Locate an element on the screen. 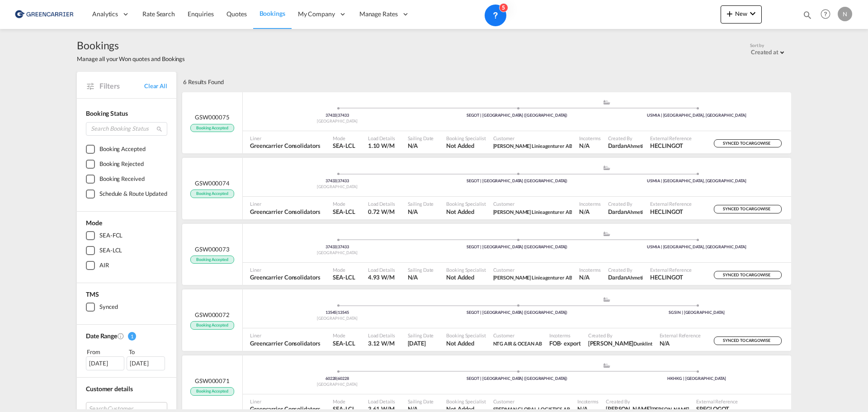 Image resolution: width=868 pixels, height=412 pixels. span: GSW000072 is located at coordinates (212, 315).